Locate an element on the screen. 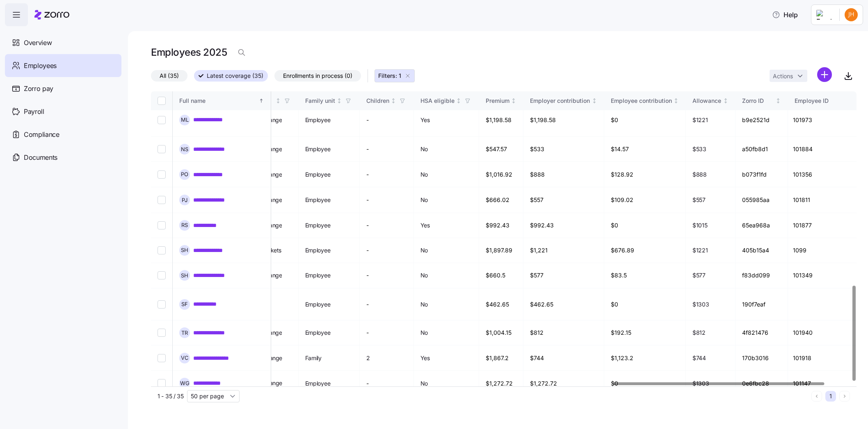 The image size is (868, 429). td: $888 is located at coordinates (563, 175).